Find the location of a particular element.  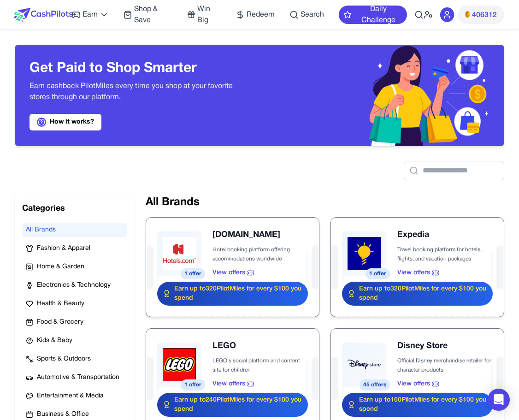

button: Automotive & Transportation is located at coordinates (75, 377).